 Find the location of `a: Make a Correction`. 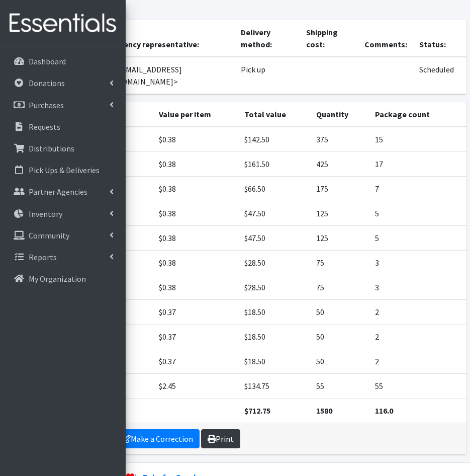

a: Make a Correction is located at coordinates (157, 439).